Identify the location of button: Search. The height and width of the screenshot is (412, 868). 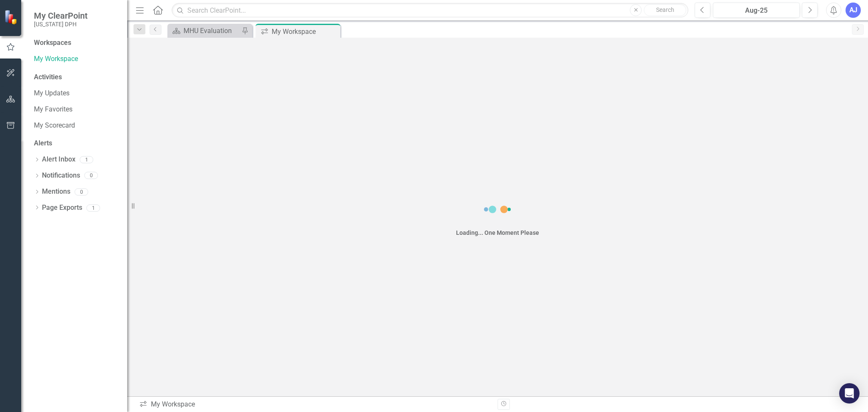
(665, 10).